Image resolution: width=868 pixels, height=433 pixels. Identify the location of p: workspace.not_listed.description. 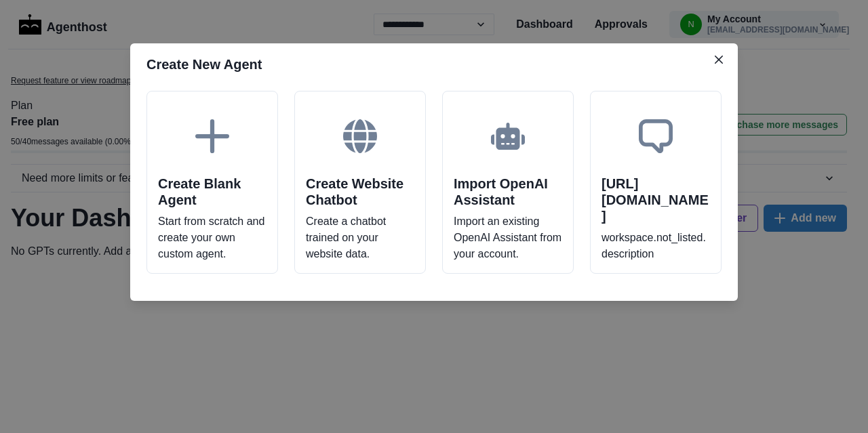
(656, 246).